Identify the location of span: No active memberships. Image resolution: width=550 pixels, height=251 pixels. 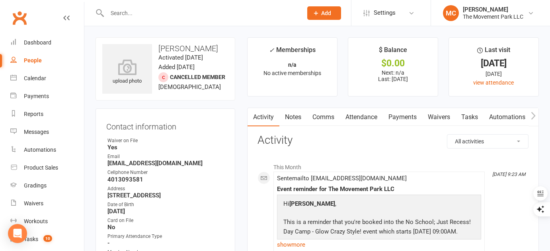
(292, 73).